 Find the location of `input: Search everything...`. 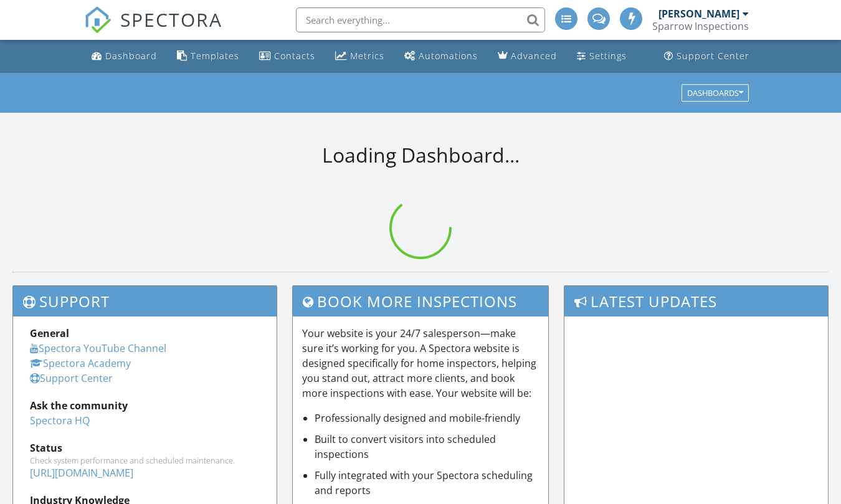

input: Search everything... is located at coordinates (420, 20).